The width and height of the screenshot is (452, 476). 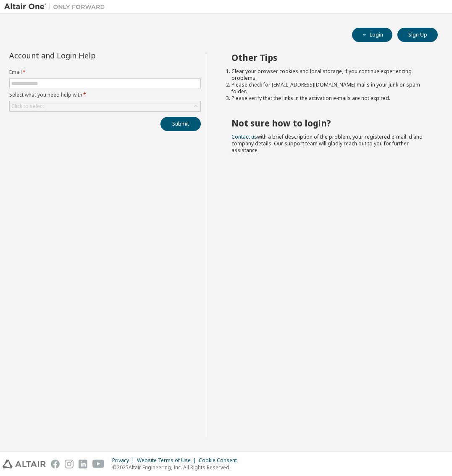 What do you see at coordinates (177, 467) in the screenshot?
I see `p: © 2025 Altair Engineering, Inc. All Rights Reserved.` at bounding box center [177, 467].